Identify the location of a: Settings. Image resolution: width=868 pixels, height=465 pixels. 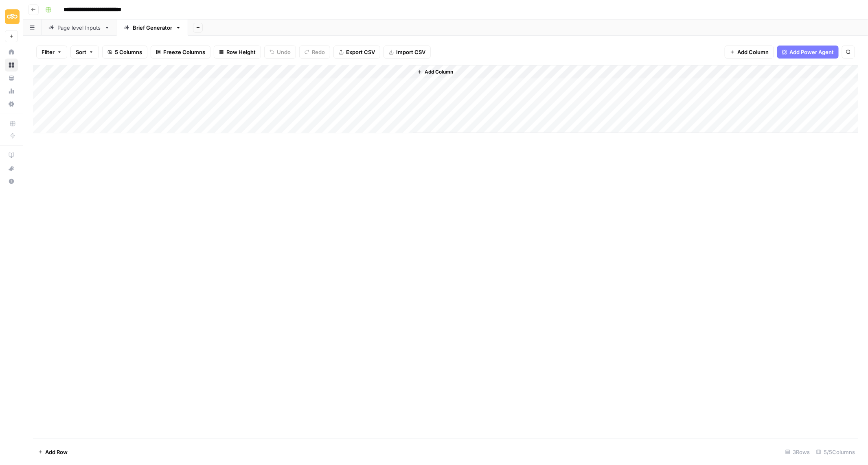
(11, 104).